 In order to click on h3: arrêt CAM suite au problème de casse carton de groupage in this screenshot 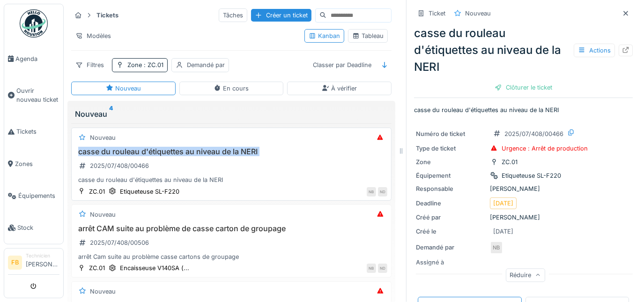, I will do `click(231, 228)`.